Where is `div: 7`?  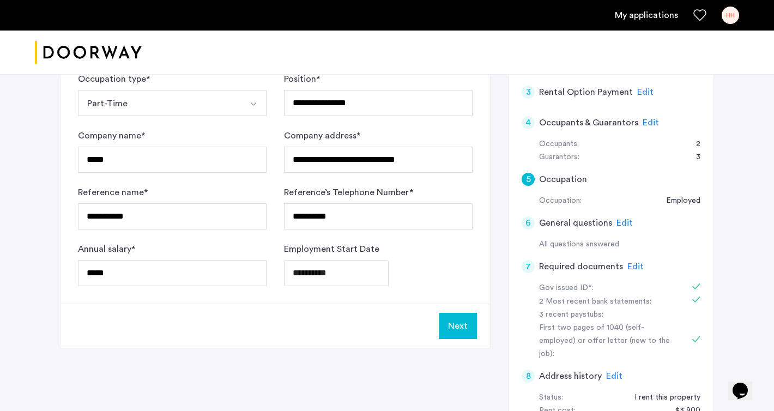
div: 7 is located at coordinates (528, 267).